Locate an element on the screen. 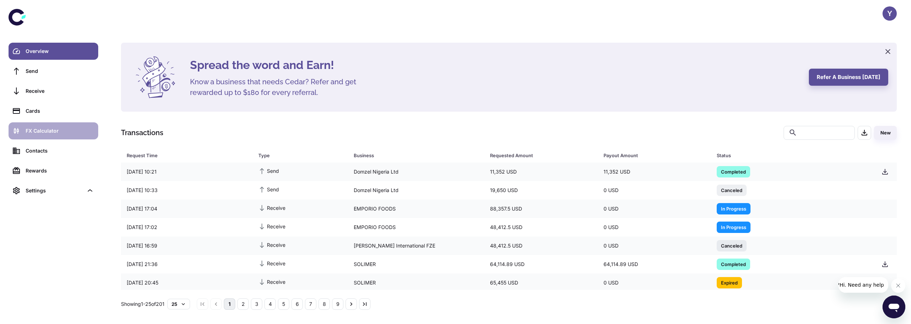 The image size is (911, 324). div: Rewards is located at coordinates (60, 171).